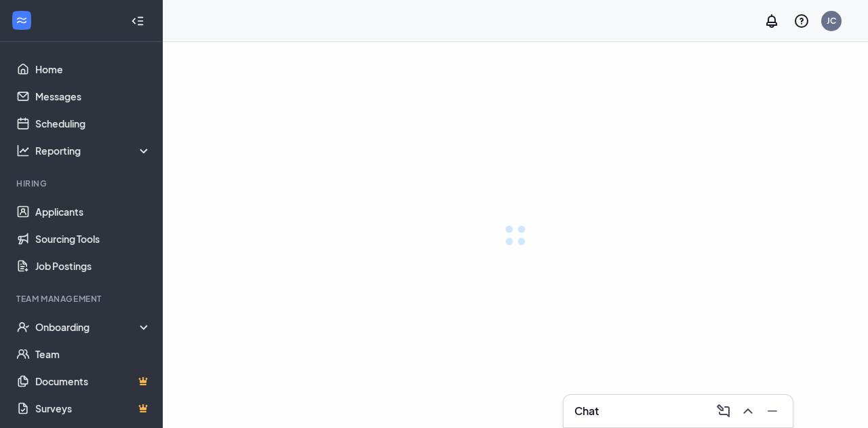 This screenshot has height=428, width=868. What do you see at coordinates (82, 183) in the screenshot?
I see `div: Hiring` at bounding box center [82, 183].